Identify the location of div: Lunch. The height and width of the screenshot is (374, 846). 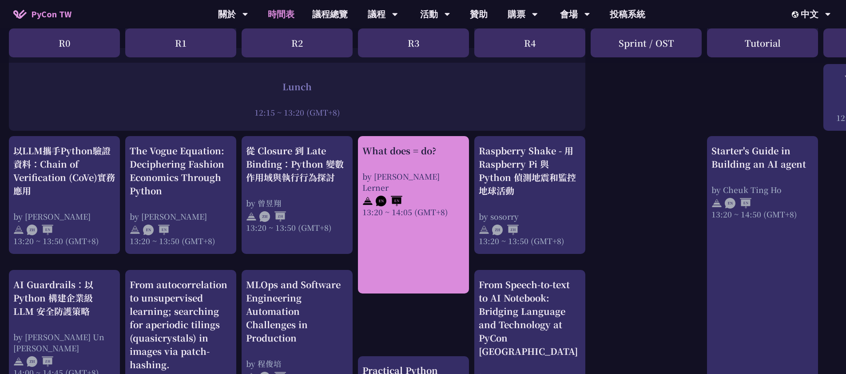
(297, 87).